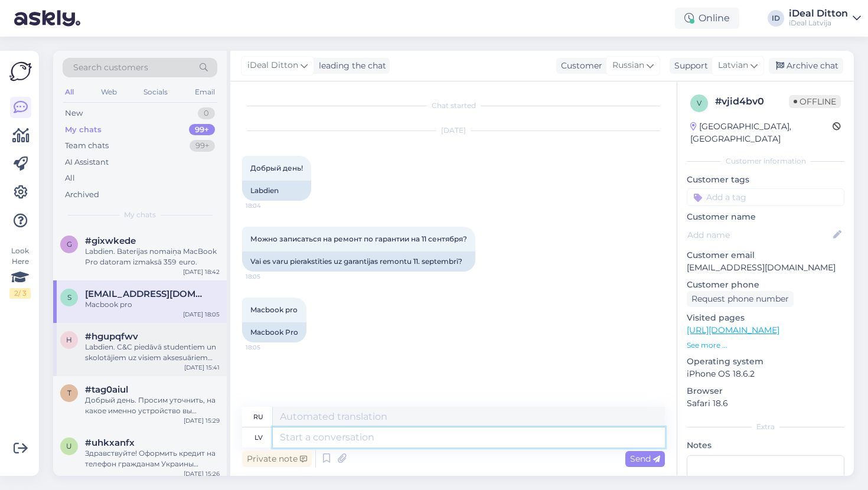 The image size is (868, 490). Describe the element at coordinates (69, 297) in the screenshot. I see `span: s` at that location.